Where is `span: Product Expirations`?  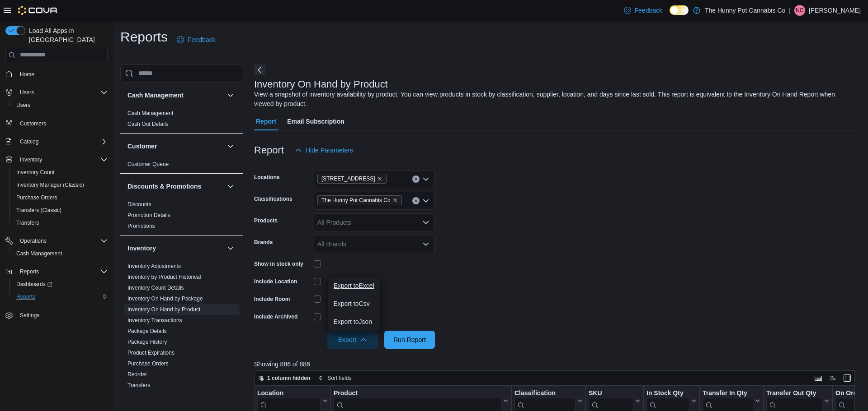 span: Product Expirations is located at coordinates (151, 353).